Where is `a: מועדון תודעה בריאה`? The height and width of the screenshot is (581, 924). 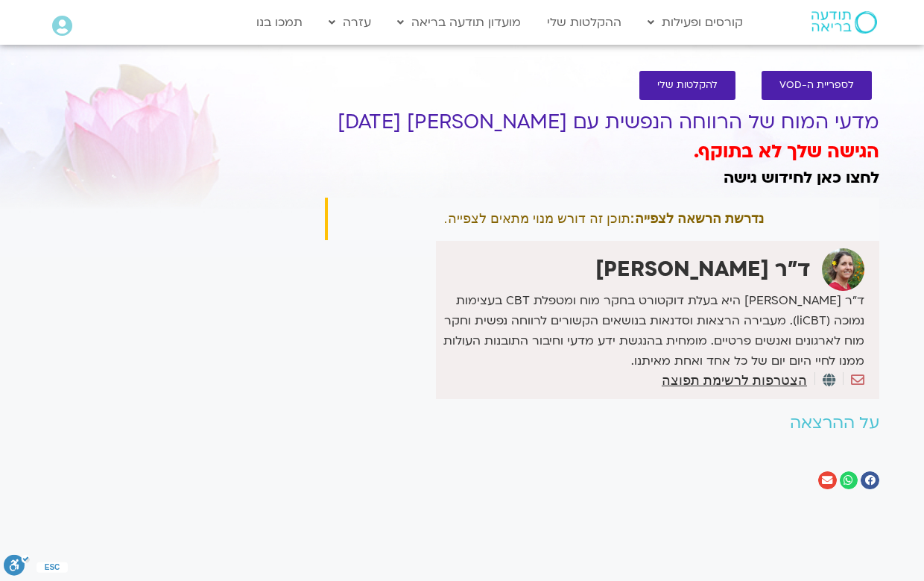
a: מועדון תודעה בריאה is located at coordinates (459, 22).